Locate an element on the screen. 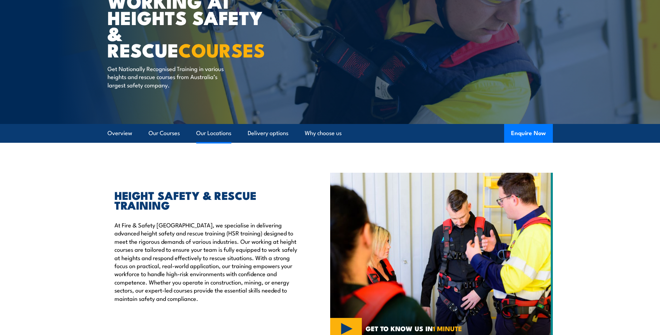  a: Our Courses is located at coordinates (164, 133).